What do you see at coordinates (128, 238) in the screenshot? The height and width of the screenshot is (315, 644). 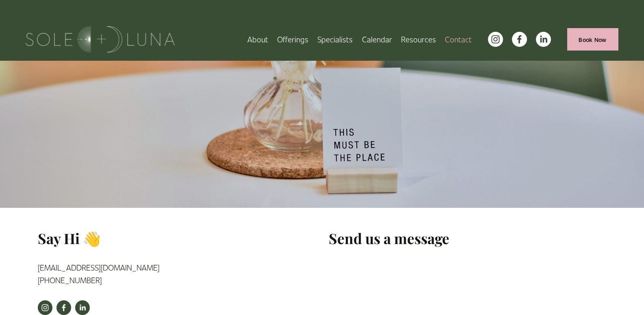 I see `h3: Say Hi 👋` at bounding box center [128, 238].